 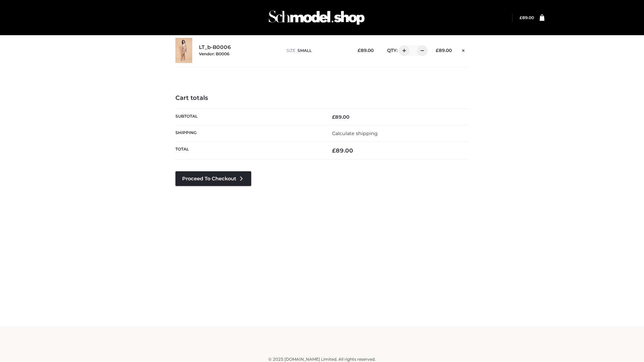 I want to click on th: Subtotal, so click(x=249, y=117).